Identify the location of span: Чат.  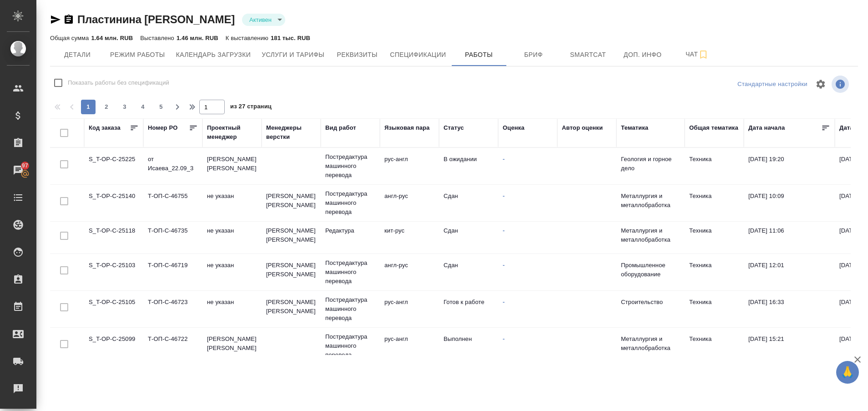
(697, 54).